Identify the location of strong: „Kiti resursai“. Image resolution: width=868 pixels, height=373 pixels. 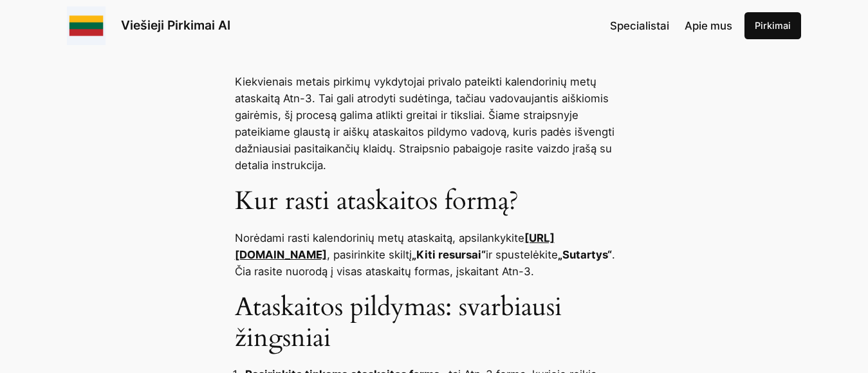
(448, 255).